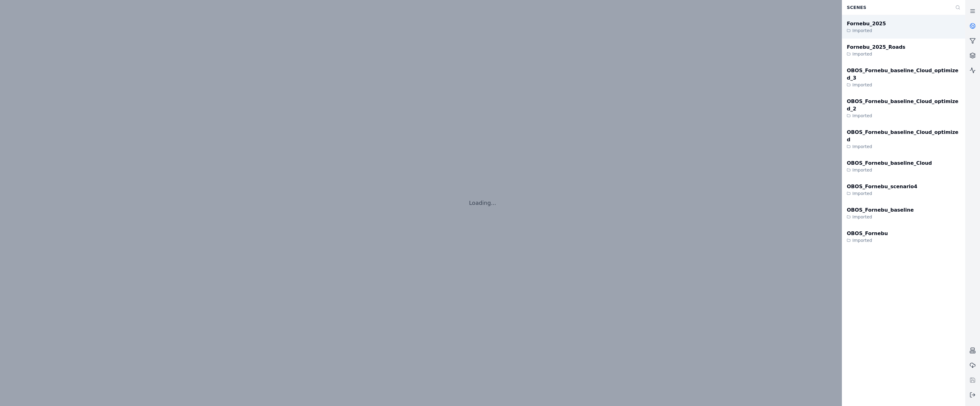 This screenshot has height=406, width=980. What do you see at coordinates (867, 233) in the screenshot?
I see `div: OBOS_Fornebu` at bounding box center [867, 233].